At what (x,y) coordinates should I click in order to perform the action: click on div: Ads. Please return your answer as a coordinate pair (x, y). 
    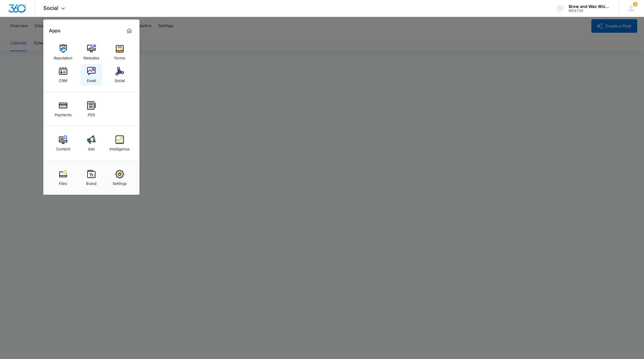
    Looking at the image, I should click on (91, 148).